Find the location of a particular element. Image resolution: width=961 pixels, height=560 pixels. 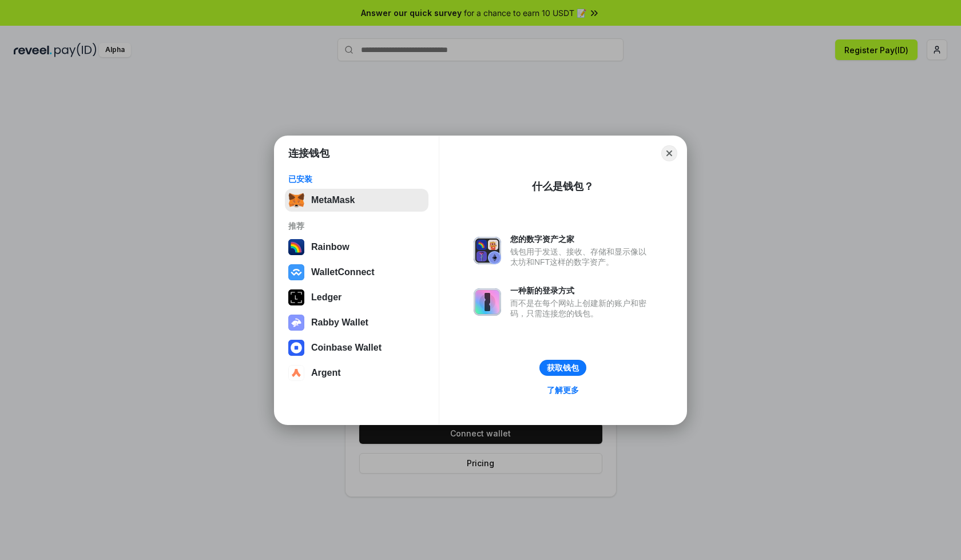

div: 已安装 is located at coordinates (357, 179).